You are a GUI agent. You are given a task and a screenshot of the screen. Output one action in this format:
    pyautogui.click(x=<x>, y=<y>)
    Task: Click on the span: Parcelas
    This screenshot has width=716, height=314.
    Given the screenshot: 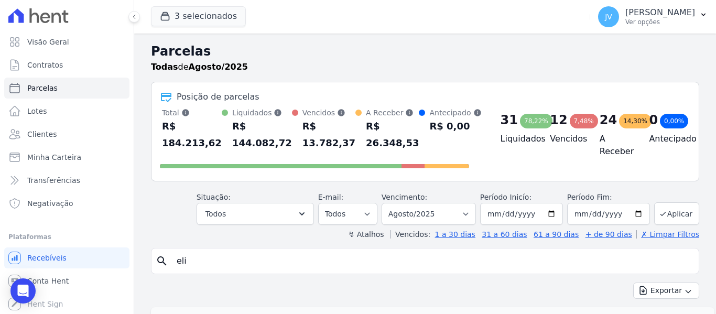 What is the action you would take?
    pyautogui.click(x=42, y=88)
    